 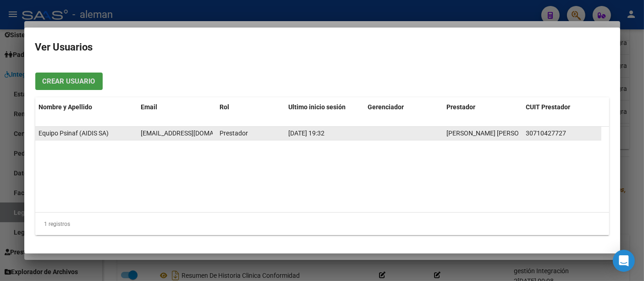 I want to click on datatable-header-cell: Rol, so click(x=251, y=107).